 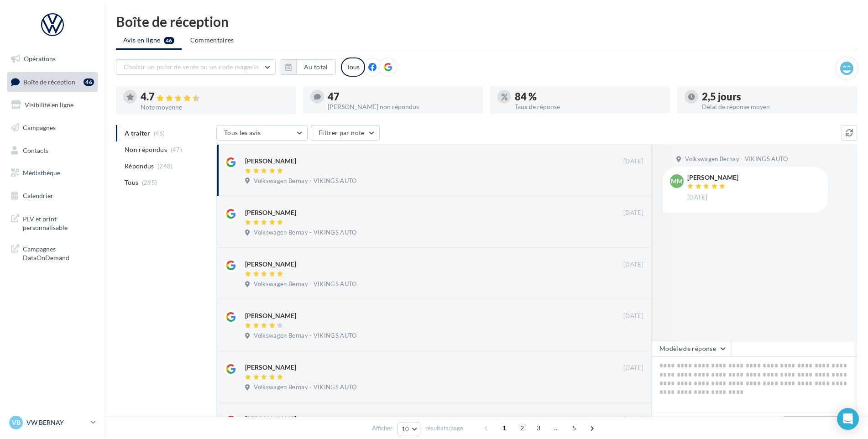 I want to click on span: (295), so click(x=150, y=183).